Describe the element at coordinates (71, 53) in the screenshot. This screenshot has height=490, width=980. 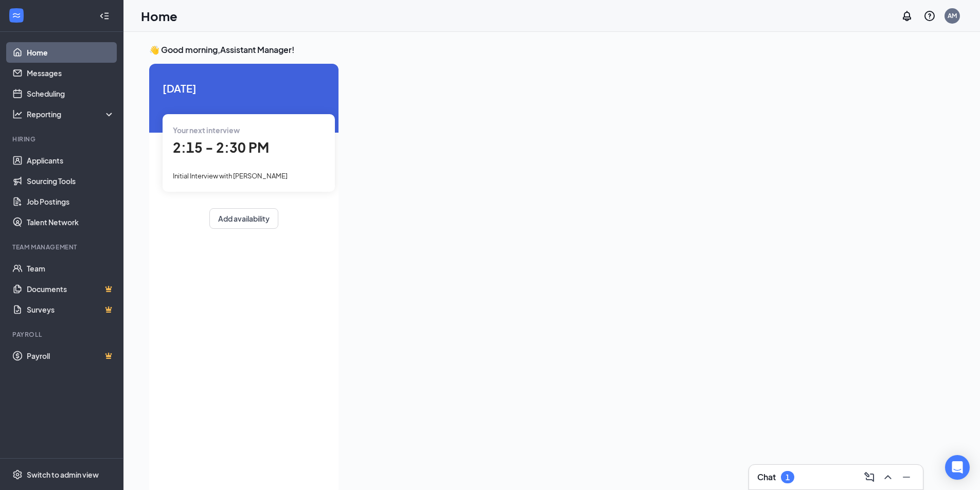
I see `a: Home` at that location.